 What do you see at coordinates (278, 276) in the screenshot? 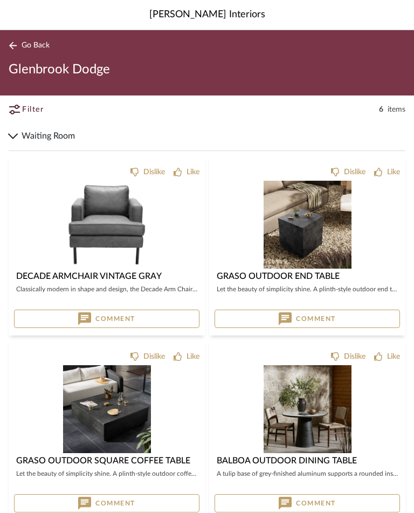
I see `span: Graso Outdoor End Table` at bounding box center [278, 276].